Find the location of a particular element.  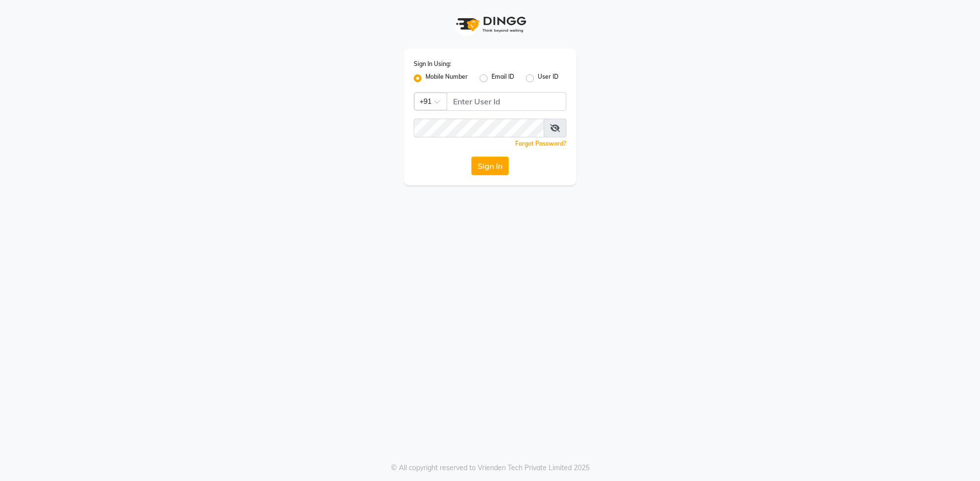

label: Sign In Using: is located at coordinates (432, 64).